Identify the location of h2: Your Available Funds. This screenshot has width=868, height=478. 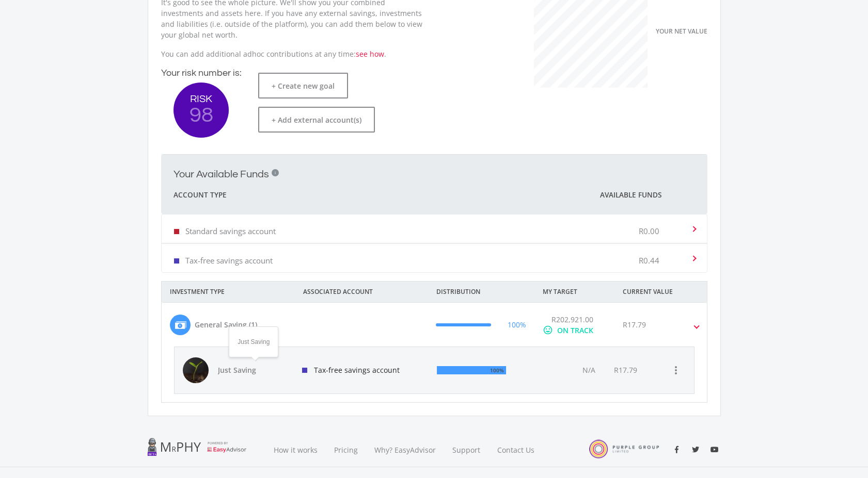
(221, 174).